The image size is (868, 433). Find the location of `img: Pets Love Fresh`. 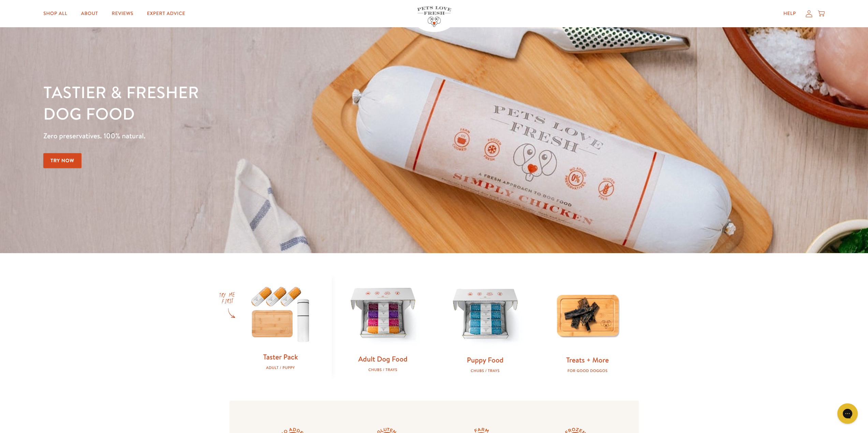

img: Pets Love Fresh is located at coordinates (434, 16).